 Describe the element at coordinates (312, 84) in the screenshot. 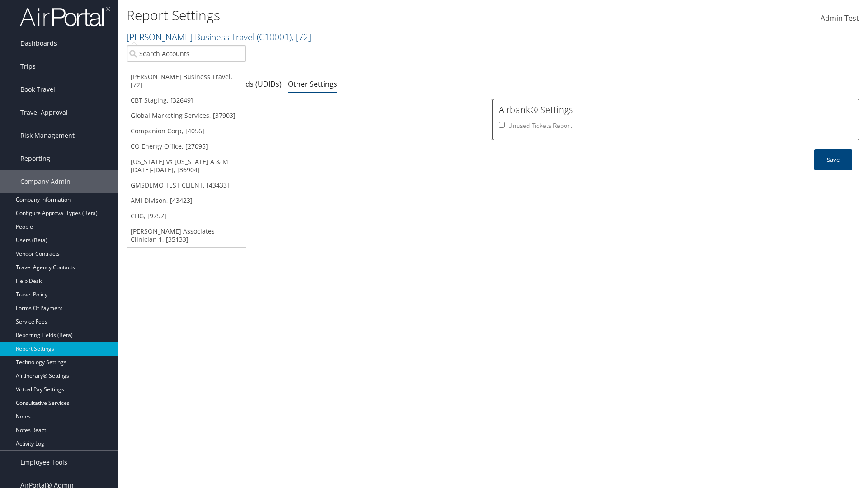

I see `a: Other Settings` at that location.